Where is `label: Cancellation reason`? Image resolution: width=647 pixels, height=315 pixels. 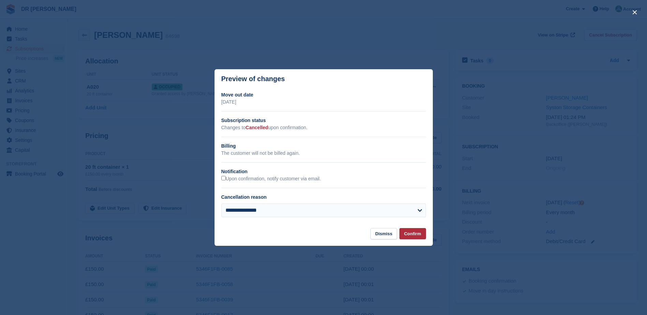 label: Cancellation reason is located at coordinates (244, 197).